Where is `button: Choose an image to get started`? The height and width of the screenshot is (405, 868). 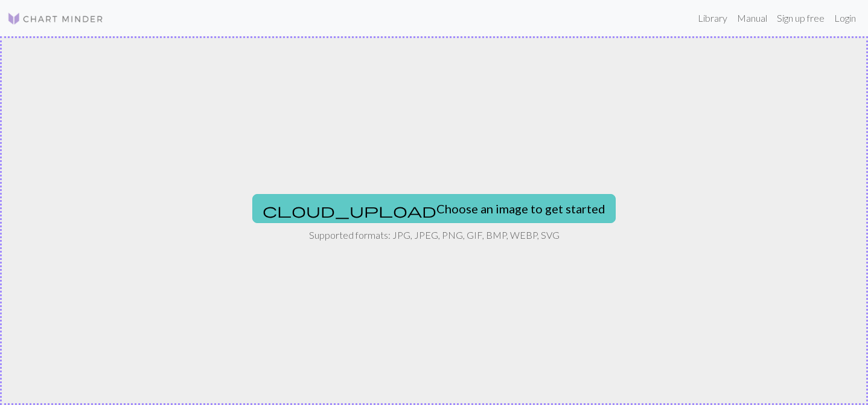
button: Choose an image to get started is located at coordinates (434, 208).